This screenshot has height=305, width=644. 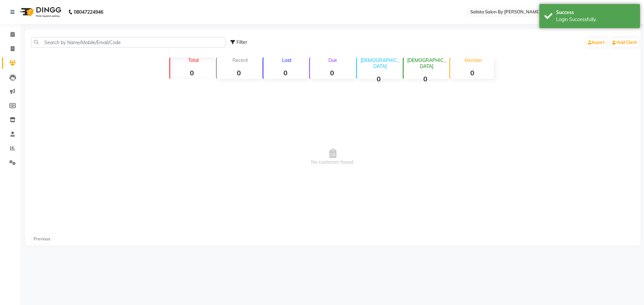 I want to click on div: Success, so click(x=596, y=12).